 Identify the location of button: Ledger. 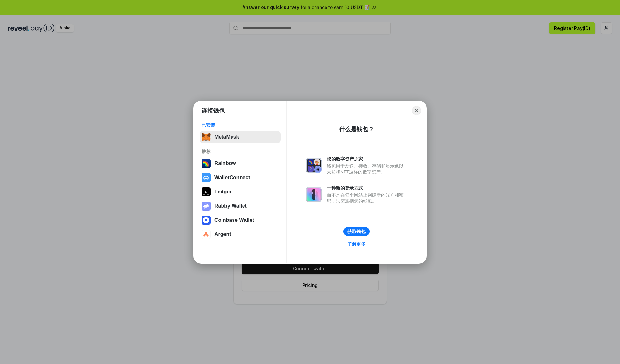
(240, 192).